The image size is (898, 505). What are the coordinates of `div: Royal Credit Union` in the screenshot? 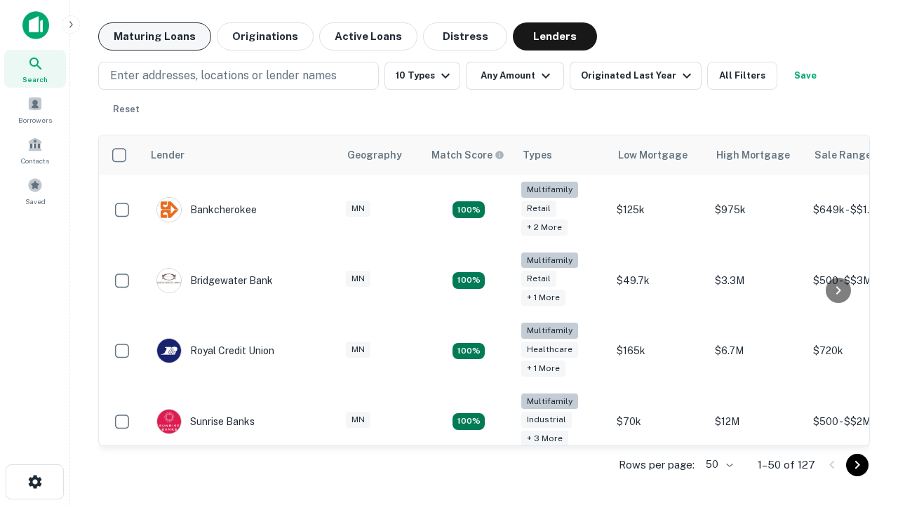 It's located at (215, 351).